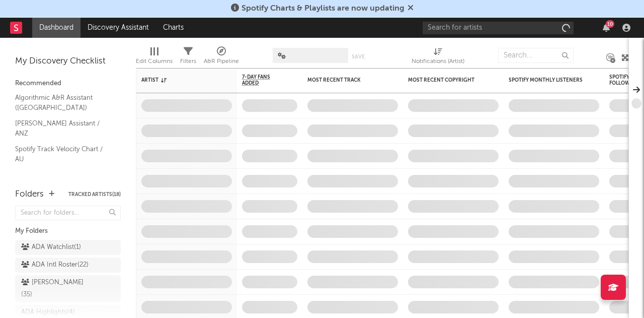  Describe the element at coordinates (63, 154) in the screenshot. I see `a: Spotify Track Velocity Chart / AU` at that location.